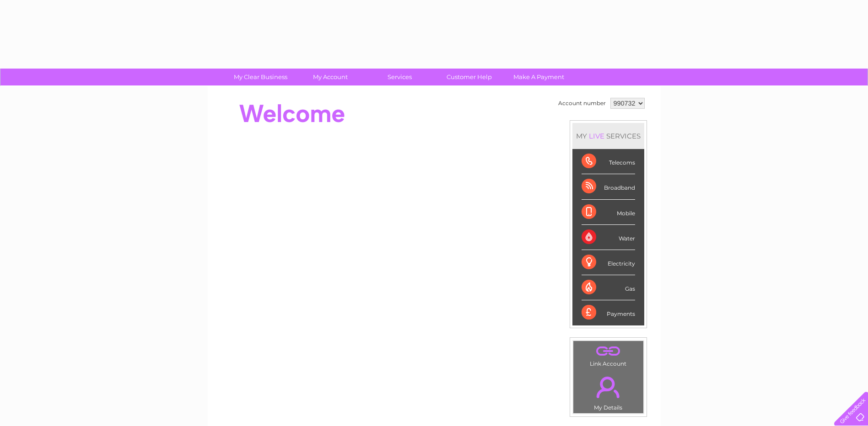 Image resolution: width=868 pixels, height=426 pixels. What do you see at coordinates (608, 391) in the screenshot?
I see `td: My Details` at bounding box center [608, 391].